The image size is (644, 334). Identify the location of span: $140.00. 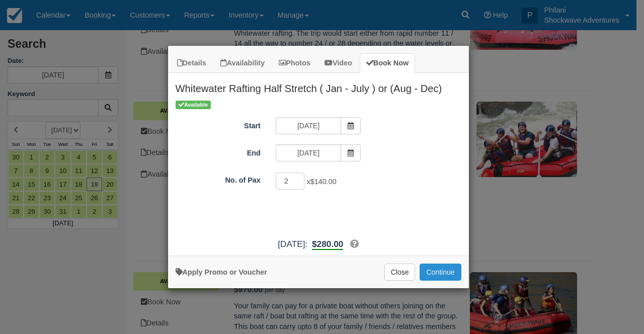
(323, 182).